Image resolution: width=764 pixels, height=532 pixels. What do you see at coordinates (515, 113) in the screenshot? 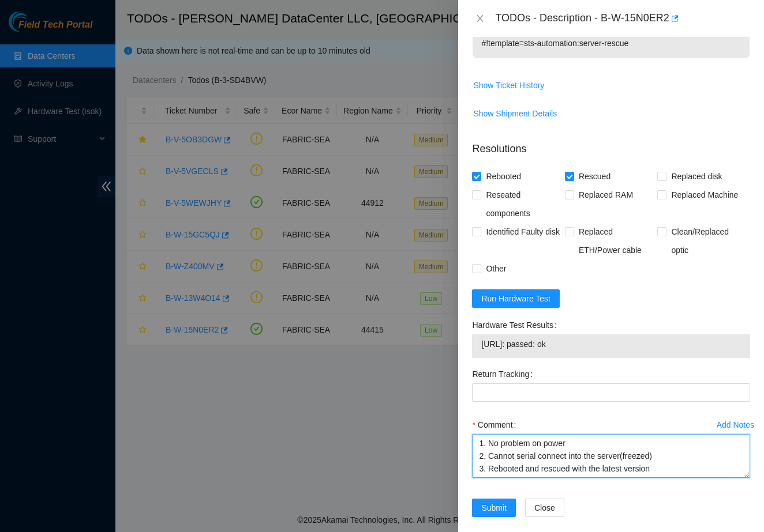
I see `span: Show Shipment Details` at bounding box center [515, 113].